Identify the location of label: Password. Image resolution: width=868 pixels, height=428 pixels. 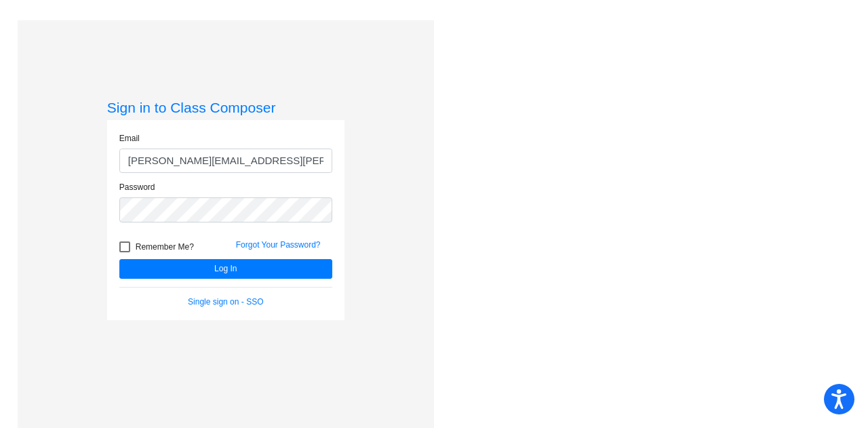
(137, 187).